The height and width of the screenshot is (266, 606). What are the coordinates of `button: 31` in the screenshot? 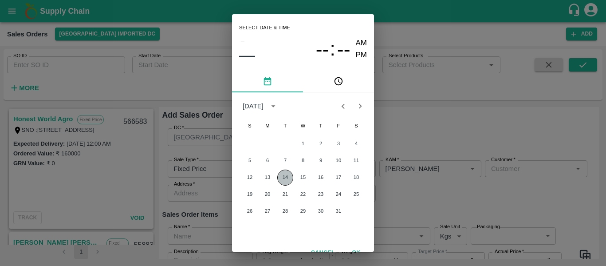 It's located at (339, 211).